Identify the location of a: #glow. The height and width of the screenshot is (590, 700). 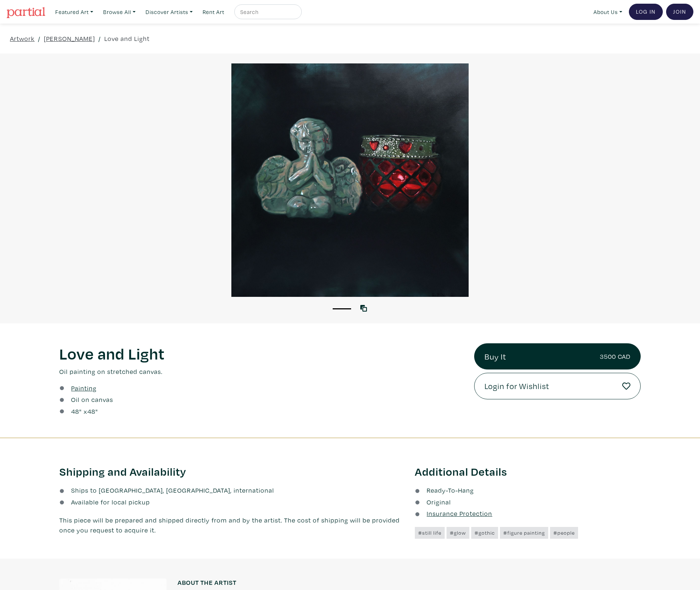
(459, 533).